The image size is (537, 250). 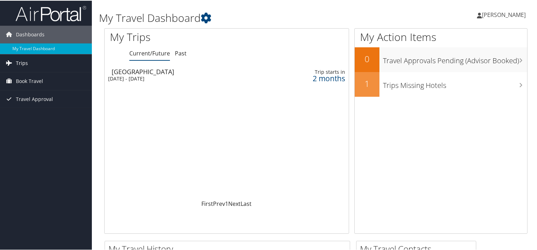 I want to click on a: Next, so click(x=234, y=203).